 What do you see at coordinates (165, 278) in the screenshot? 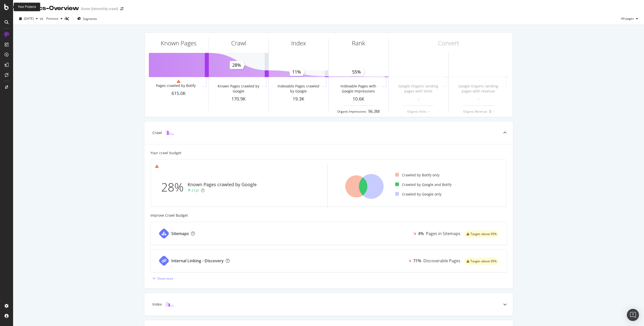
I see `div: Show more` at bounding box center [165, 278].